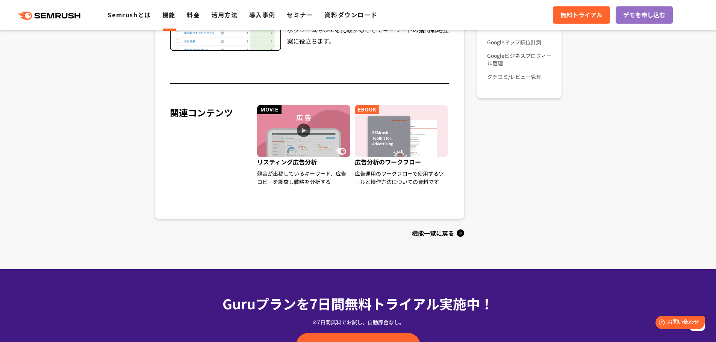 The height and width of the screenshot is (342, 716). What do you see at coordinates (644, 15) in the screenshot?
I see `a: デモを申し込む` at bounding box center [644, 15].